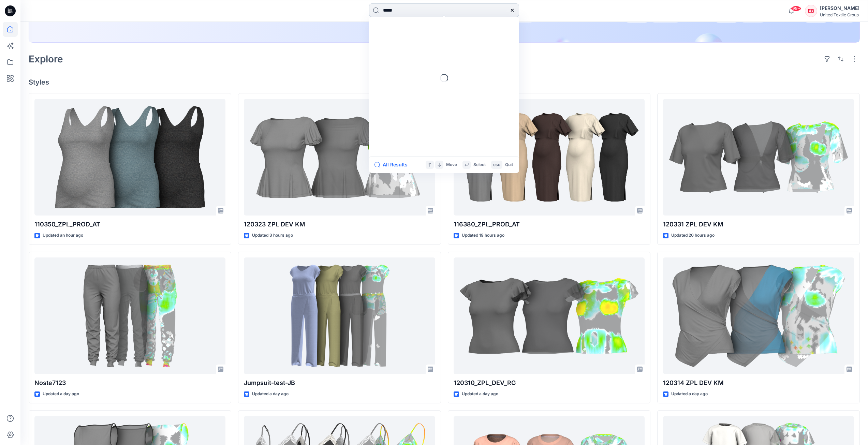 The image size is (868, 445). Describe the element at coordinates (46, 59) in the screenshot. I see `h2: Explore` at that location.